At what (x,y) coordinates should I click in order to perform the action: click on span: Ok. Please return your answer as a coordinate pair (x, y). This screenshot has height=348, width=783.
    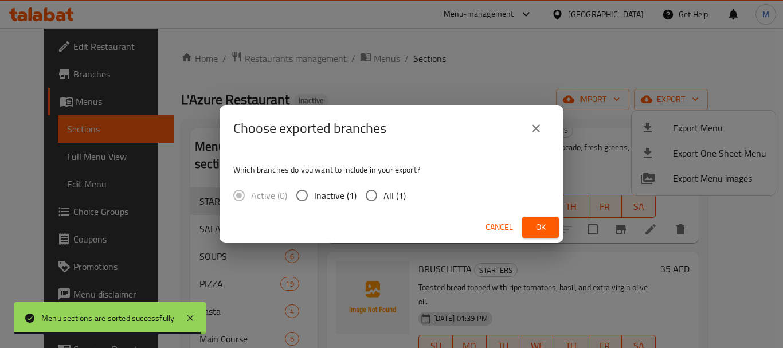
    Looking at the image, I should click on (540, 227).